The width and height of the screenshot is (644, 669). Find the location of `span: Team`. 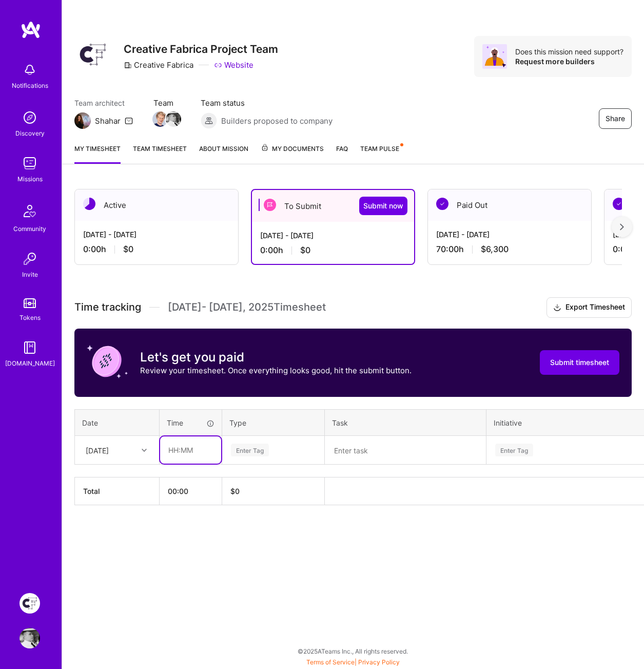

span: Team is located at coordinates (167, 103).